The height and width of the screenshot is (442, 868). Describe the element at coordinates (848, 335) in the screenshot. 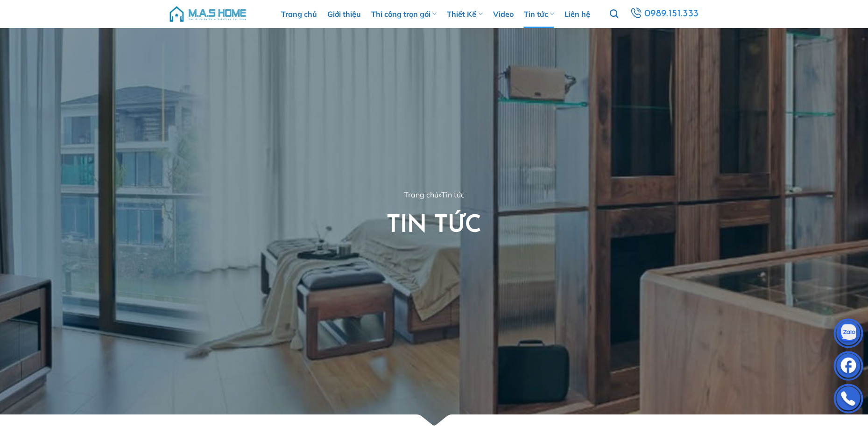

I see `img: Zalo` at that location.